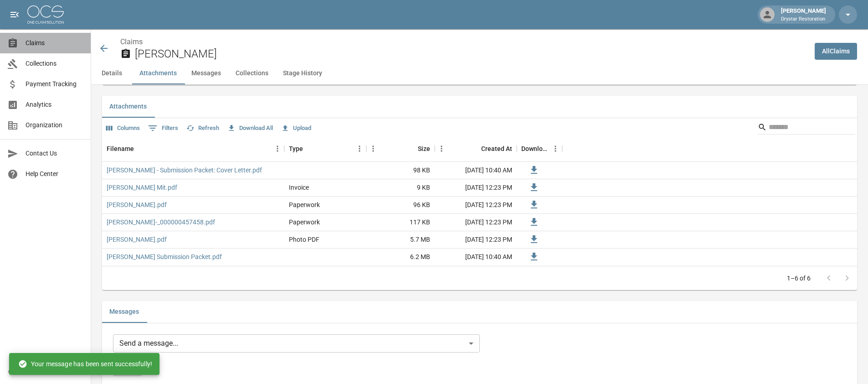 The height and width of the screenshot is (384, 868). Describe the element at coordinates (123, 128) in the screenshot. I see `button: Select columns` at that location.